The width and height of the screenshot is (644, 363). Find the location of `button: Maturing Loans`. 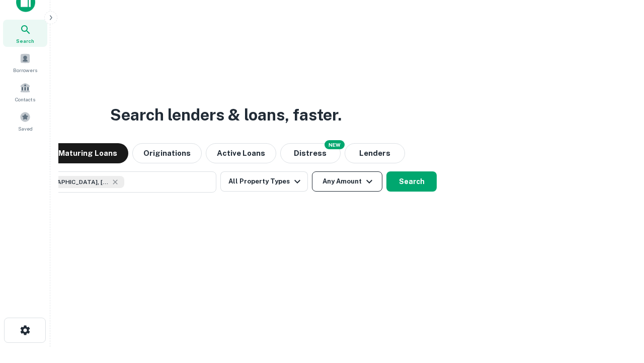

button: Maturing Loans is located at coordinates (88, 153).